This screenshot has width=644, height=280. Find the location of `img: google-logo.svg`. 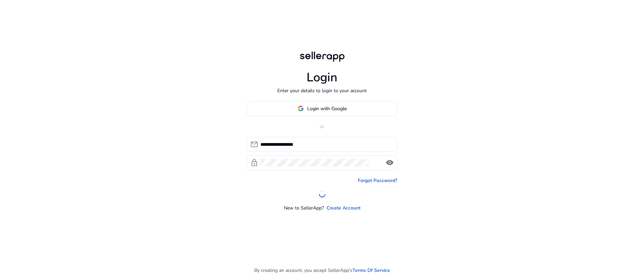

img: google-logo.svg is located at coordinates (301, 108).